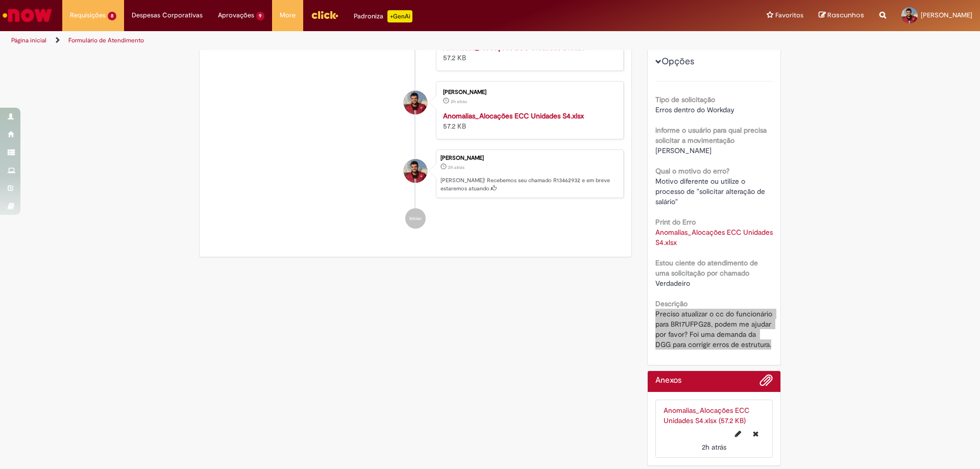  Describe the element at coordinates (675, 222) in the screenshot. I see `b: Print do Erro` at that location.